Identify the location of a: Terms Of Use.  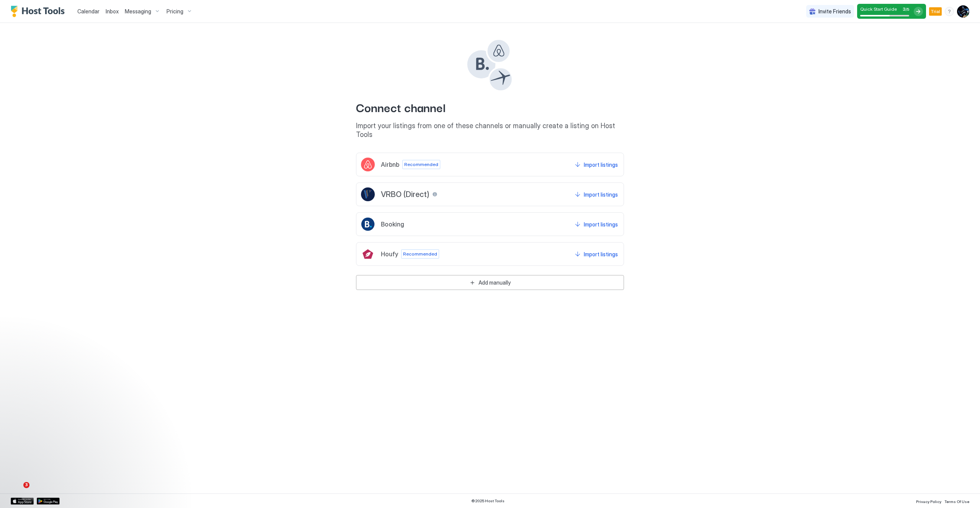
(957, 501).